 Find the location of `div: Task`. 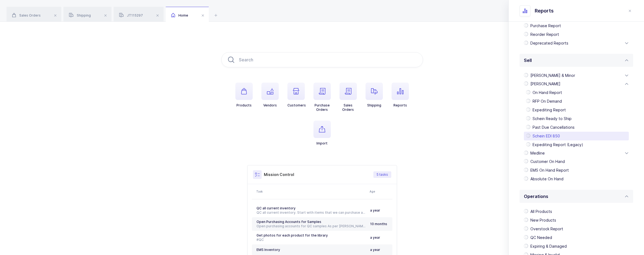

div: Task is located at coordinates (311, 191).